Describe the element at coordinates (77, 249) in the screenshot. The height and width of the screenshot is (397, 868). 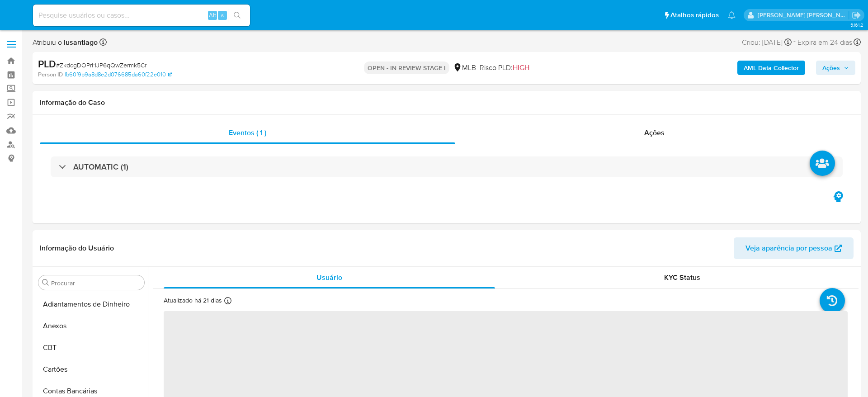
I see `h1: Informação do Usuário` at that location.